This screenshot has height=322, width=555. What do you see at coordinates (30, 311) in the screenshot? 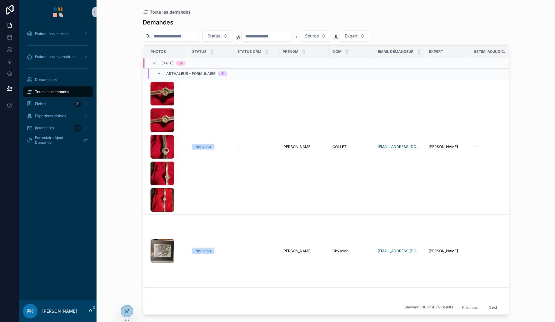
I see `span: PK` at bounding box center [30, 311].